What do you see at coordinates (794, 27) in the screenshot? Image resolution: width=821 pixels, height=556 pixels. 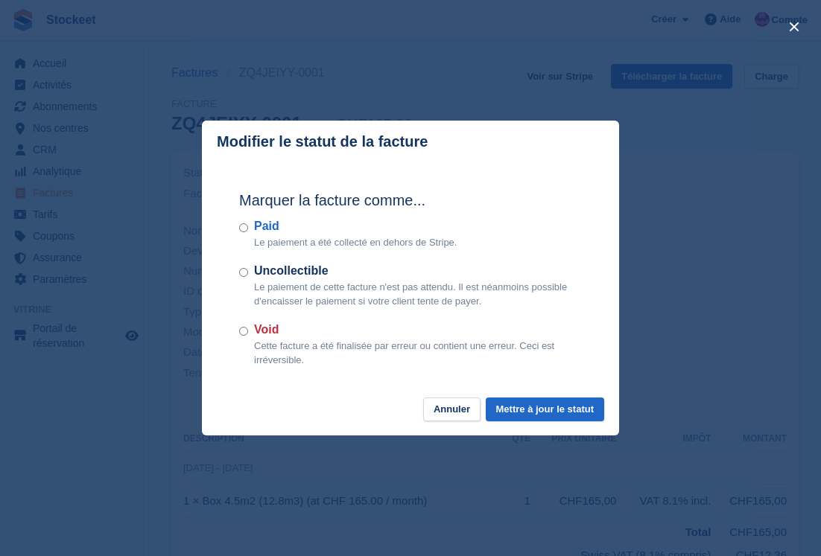 I see `button: close` at bounding box center [794, 27].